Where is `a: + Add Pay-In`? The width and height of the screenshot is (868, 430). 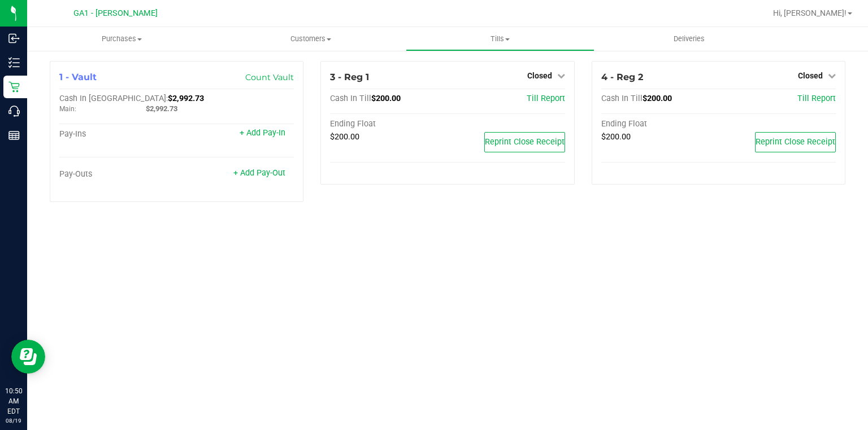 a: + Add Pay-In is located at coordinates (262, 133).